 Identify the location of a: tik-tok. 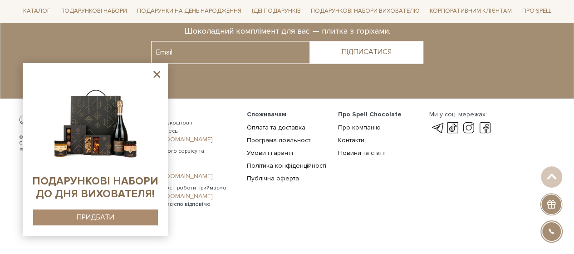
(453, 127).